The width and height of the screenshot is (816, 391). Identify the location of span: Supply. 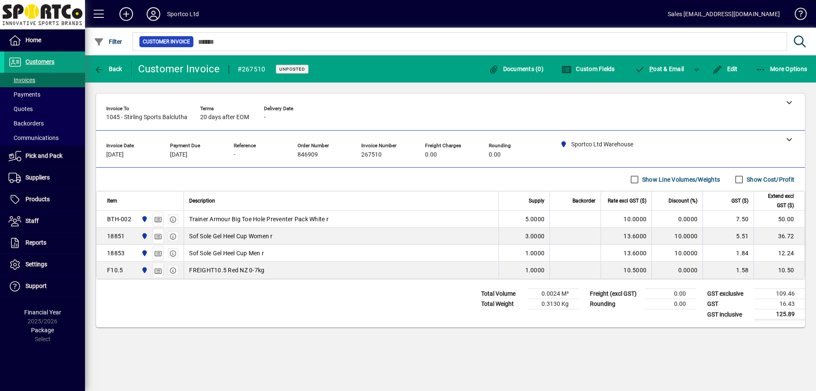
(536, 201).